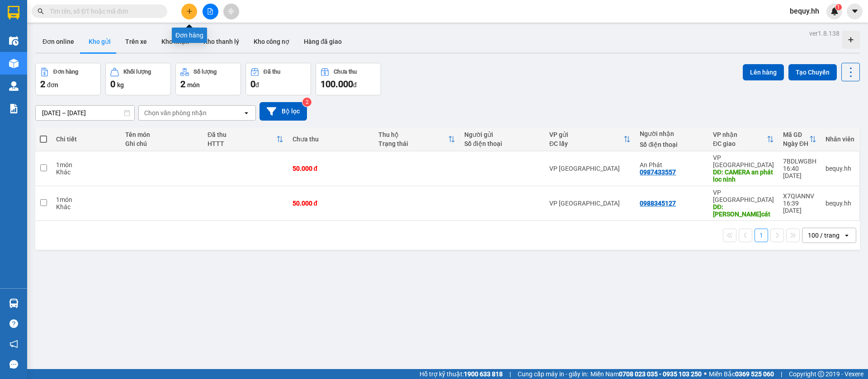 Image resolution: width=868 pixels, height=379 pixels. I want to click on button: Chưa thu100.000đ, so click(348, 79).